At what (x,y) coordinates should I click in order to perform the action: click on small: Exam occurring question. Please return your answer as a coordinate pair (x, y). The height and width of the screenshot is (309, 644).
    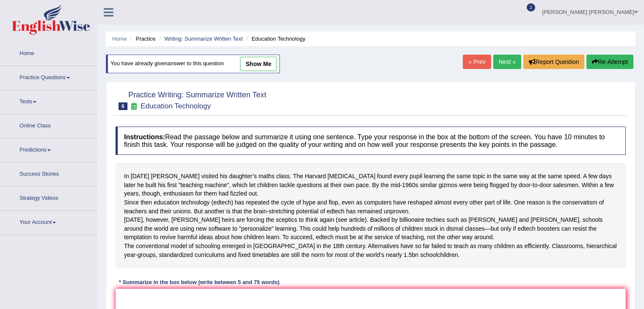
    Looking at the image, I should click on (134, 106).